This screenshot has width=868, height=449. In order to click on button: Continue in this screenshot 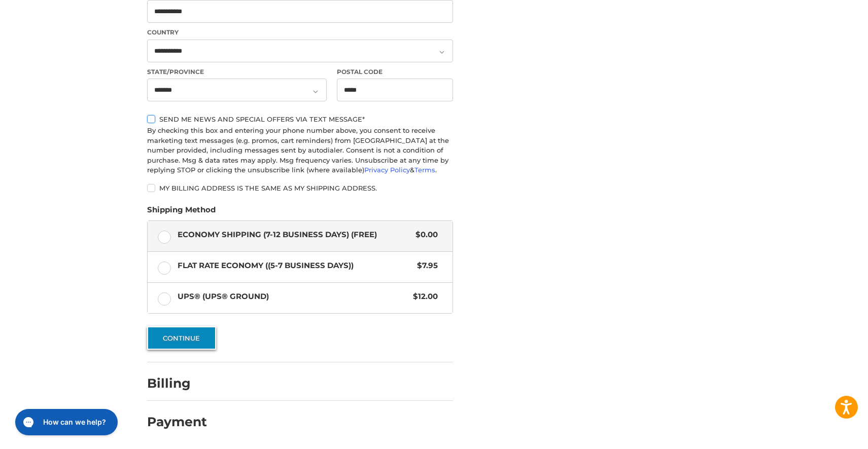, I will do `click(182, 338)`.